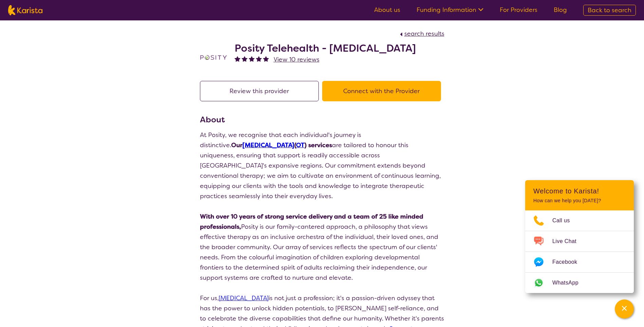 The image size is (644, 327). What do you see at coordinates (565, 220) in the screenshot?
I see `span: Call us` at bounding box center [565, 220].